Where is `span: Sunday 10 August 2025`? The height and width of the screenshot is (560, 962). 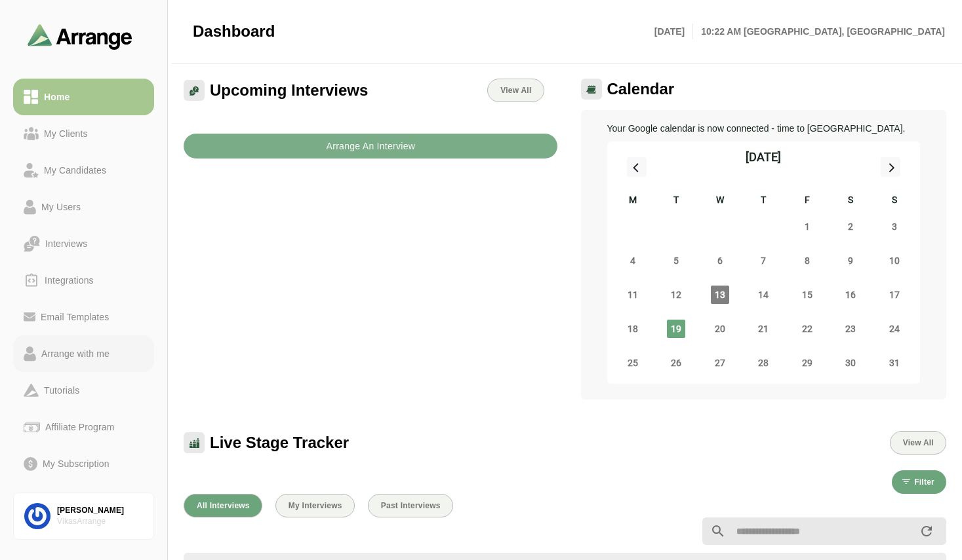
span: Sunday 10 August 2025 is located at coordinates (894, 261).